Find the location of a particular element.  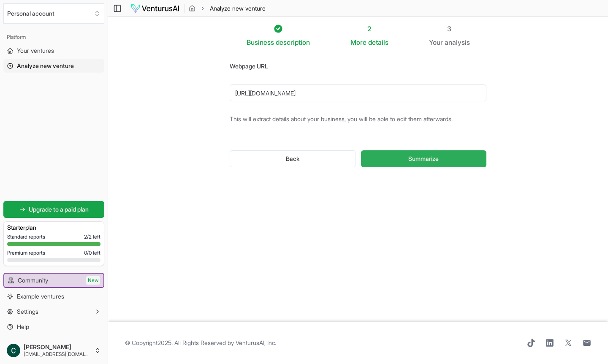

span: © Copyright 2025 . All Rights Reserved by . is located at coordinates (200, 343).